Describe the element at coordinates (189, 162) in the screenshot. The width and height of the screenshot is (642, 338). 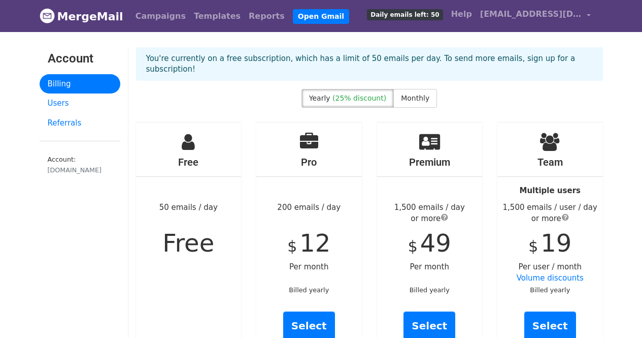
I see `h4: Free` at that location.